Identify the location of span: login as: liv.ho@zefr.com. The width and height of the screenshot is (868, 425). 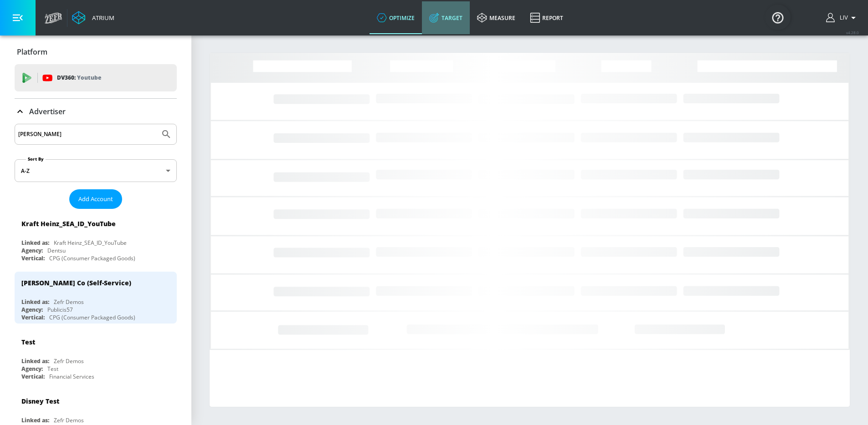
(841, 17).